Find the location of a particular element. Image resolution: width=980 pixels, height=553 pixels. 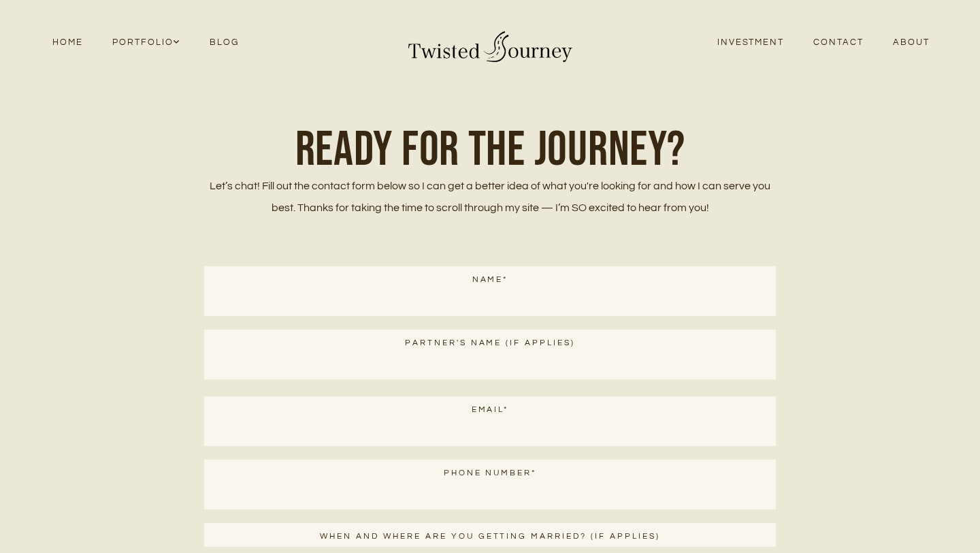

a: Portfolio is located at coordinates (145, 43).